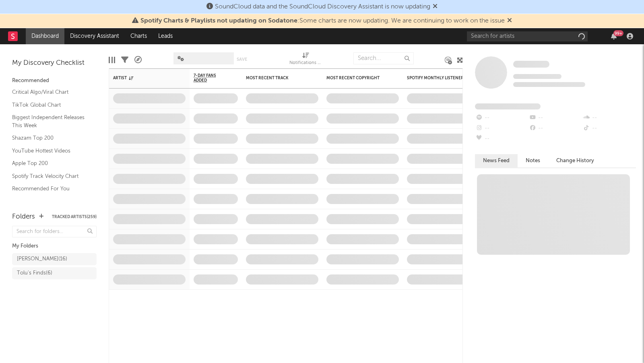  What do you see at coordinates (50, 138) in the screenshot?
I see `a: Shazam Top 200` at bounding box center [50, 138].